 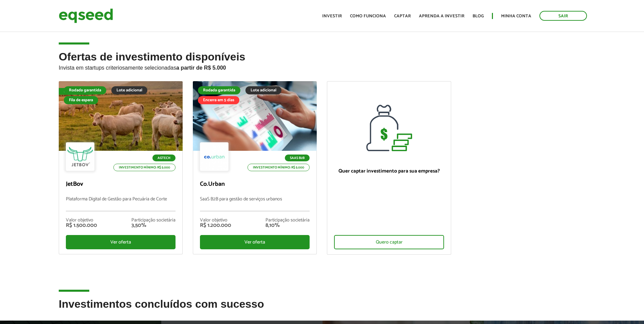 What do you see at coordinates (332, 16) in the screenshot?
I see `a: Investir` at bounding box center [332, 16].